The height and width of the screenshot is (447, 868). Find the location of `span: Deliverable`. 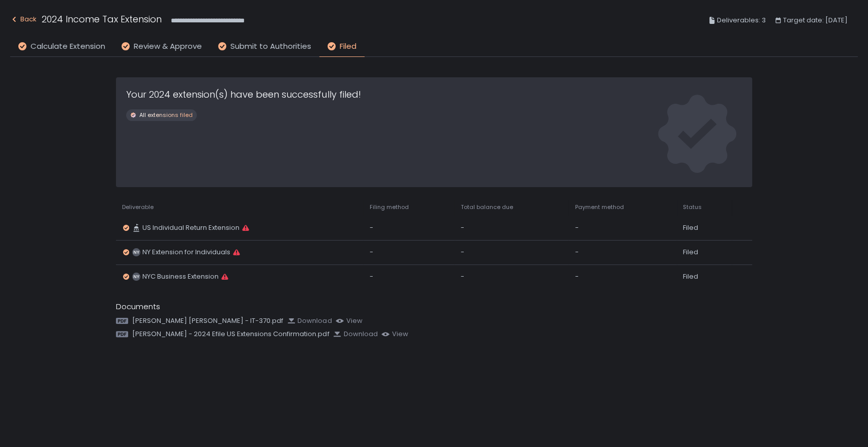

span: Deliverable is located at coordinates (137, 207).